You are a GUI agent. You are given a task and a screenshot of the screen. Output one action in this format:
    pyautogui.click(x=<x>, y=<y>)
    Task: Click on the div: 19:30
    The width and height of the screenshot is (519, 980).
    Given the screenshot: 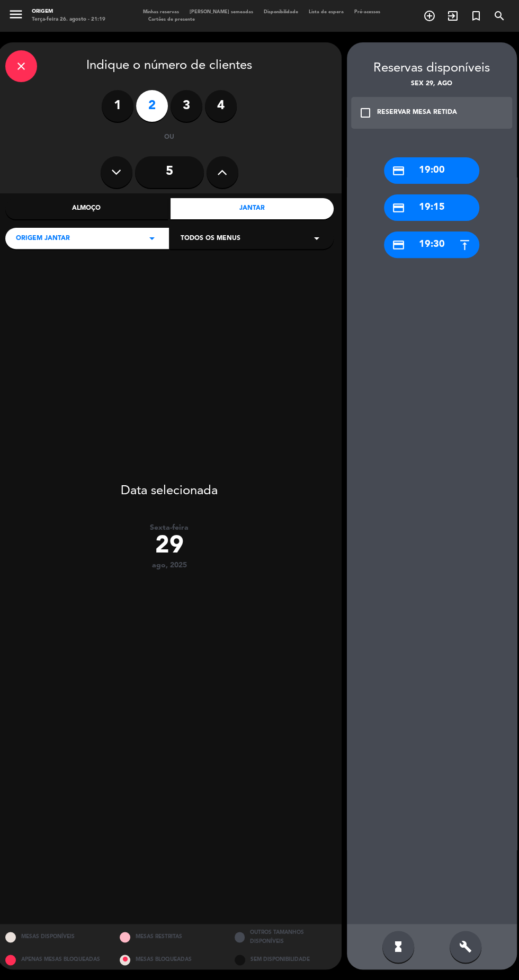 What is the action you would take?
    pyautogui.click(x=432, y=245)
    